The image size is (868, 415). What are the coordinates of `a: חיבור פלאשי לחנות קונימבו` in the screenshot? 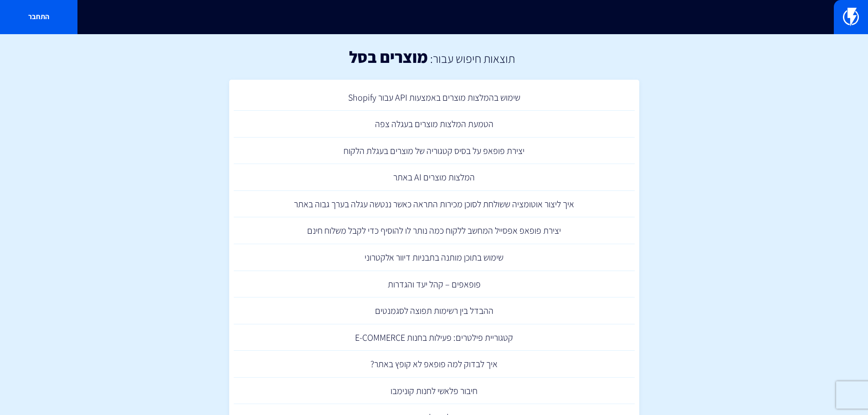 It's located at (434, 391).